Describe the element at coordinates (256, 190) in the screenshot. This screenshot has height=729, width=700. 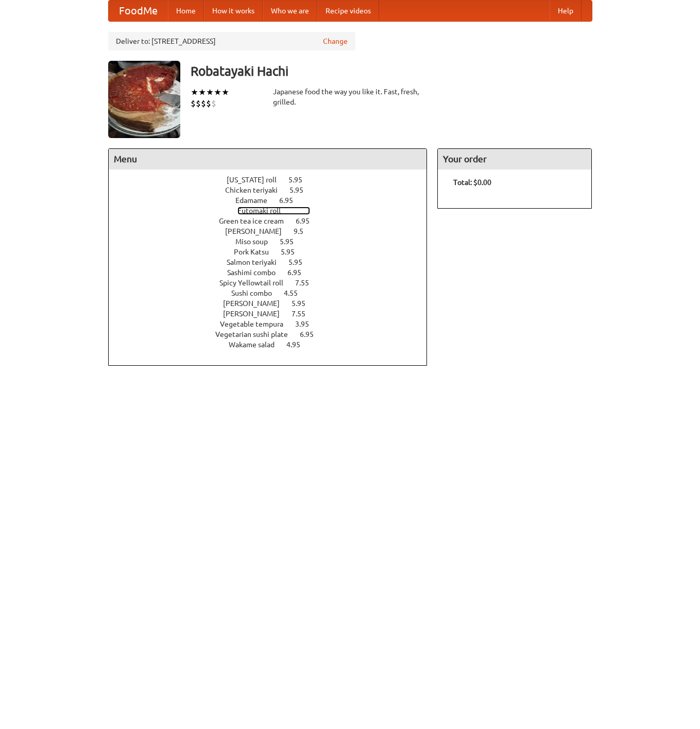
I see `span: Chicken teriyaki` at that location.